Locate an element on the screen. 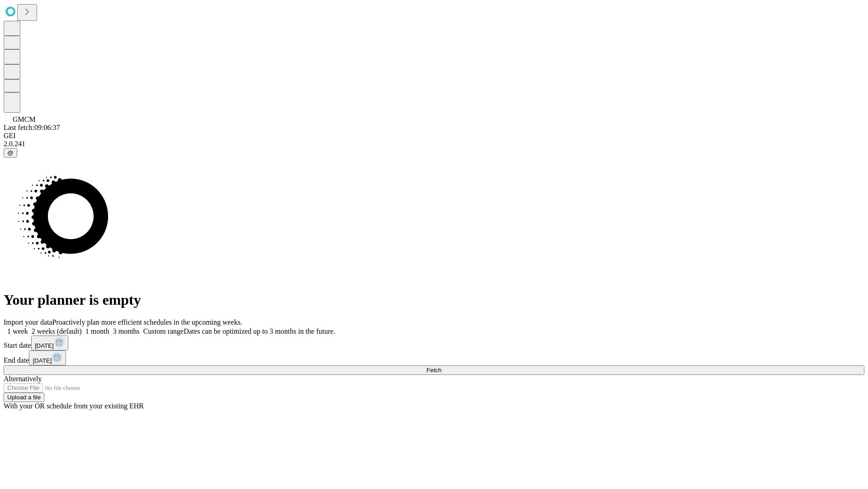 This screenshot has width=868, height=489. span: With your OR schedule from your existing EHR is located at coordinates (74, 406).